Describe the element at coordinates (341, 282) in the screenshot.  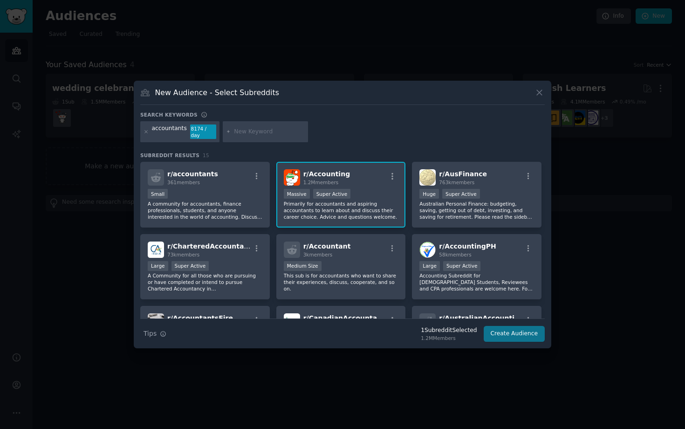
I see `p: This sub is for accountants who want to share their experiences, discuss, cooperate, and so on.` at that location.